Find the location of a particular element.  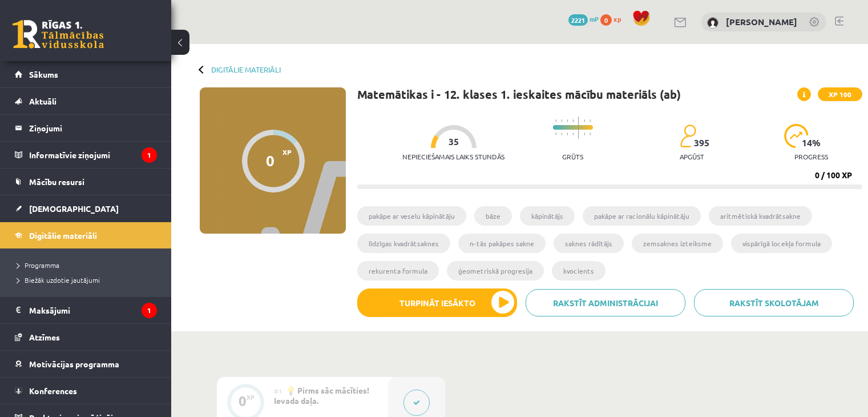

h1: Matemātikas i - 12. klases 1. ieskaites mācību materiāls (ab) is located at coordinates (519, 95).